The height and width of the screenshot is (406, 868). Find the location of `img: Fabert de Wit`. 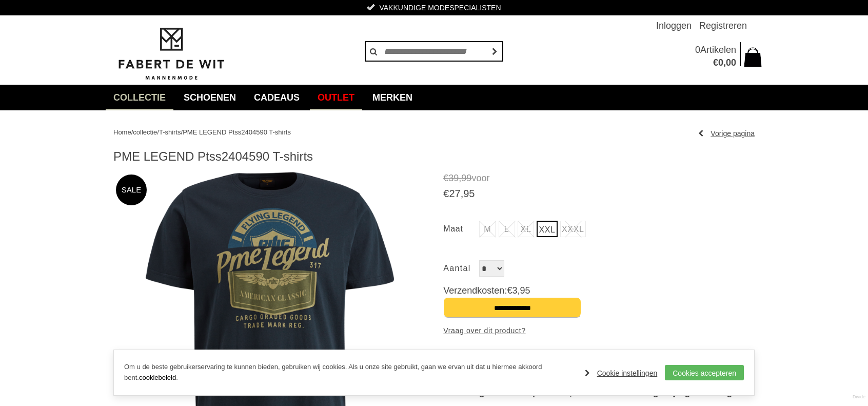

img: Fabert de Wit is located at coordinates (171, 54).